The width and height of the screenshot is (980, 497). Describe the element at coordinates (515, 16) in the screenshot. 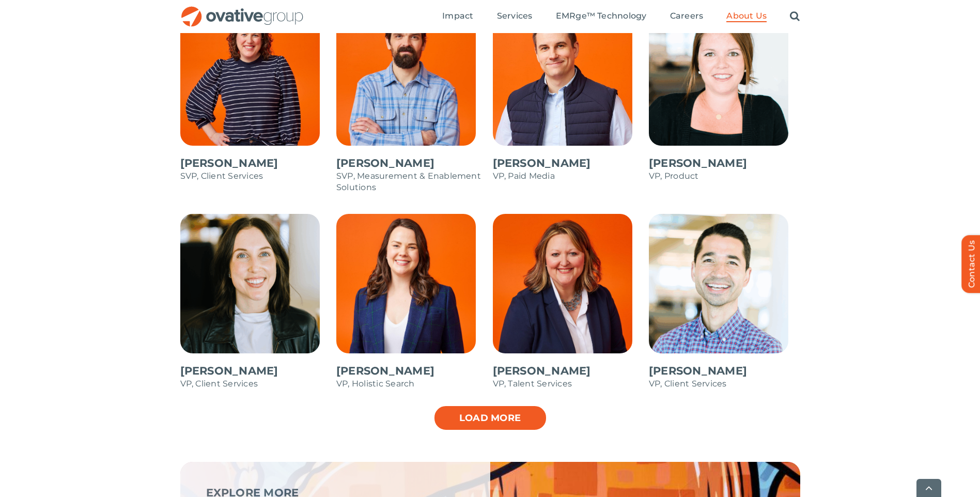

I see `span: Services` at that location.